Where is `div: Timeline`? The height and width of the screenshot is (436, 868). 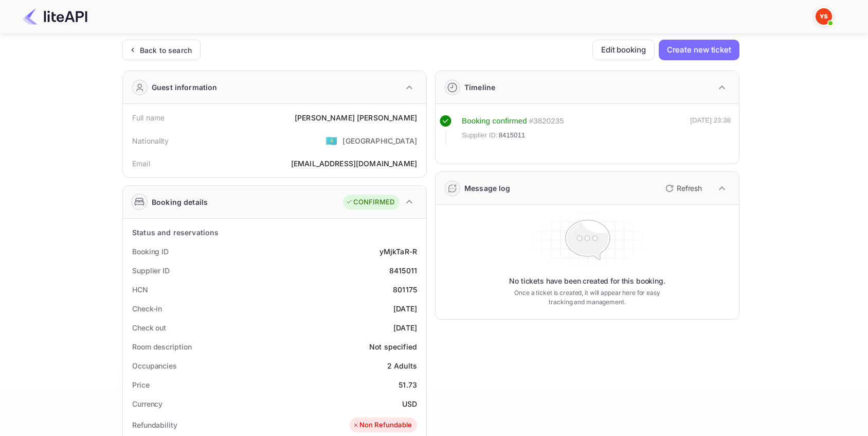 div: Timeline is located at coordinates (480, 87).